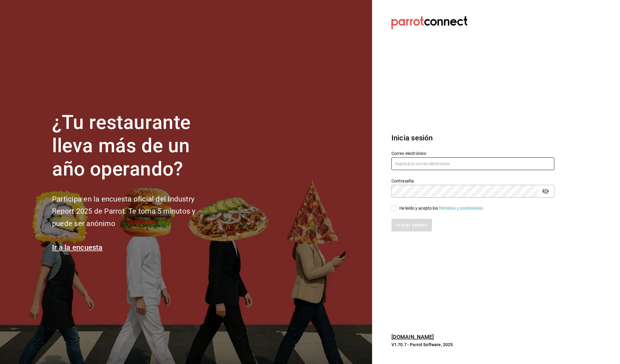  I want to click on label: Contraseña, so click(473, 181).